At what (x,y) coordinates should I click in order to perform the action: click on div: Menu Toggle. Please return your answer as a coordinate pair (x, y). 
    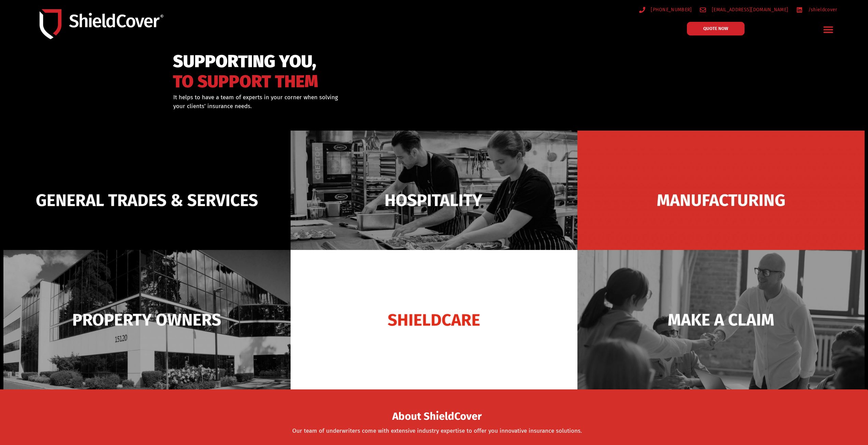
    Looking at the image, I should click on (828, 30).